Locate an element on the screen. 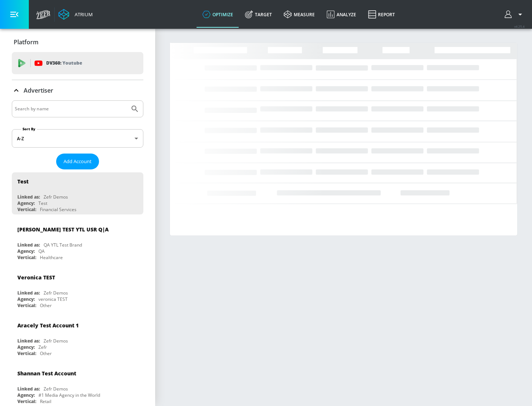  div: Platform is located at coordinates (77, 42).